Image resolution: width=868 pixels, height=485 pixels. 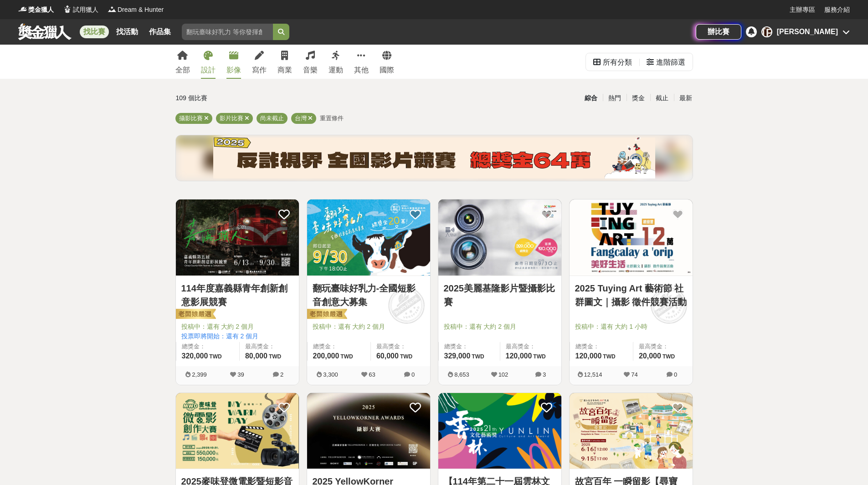 What do you see at coordinates (241, 375) in the screenshot?
I see `span: 39` at bounding box center [241, 375].